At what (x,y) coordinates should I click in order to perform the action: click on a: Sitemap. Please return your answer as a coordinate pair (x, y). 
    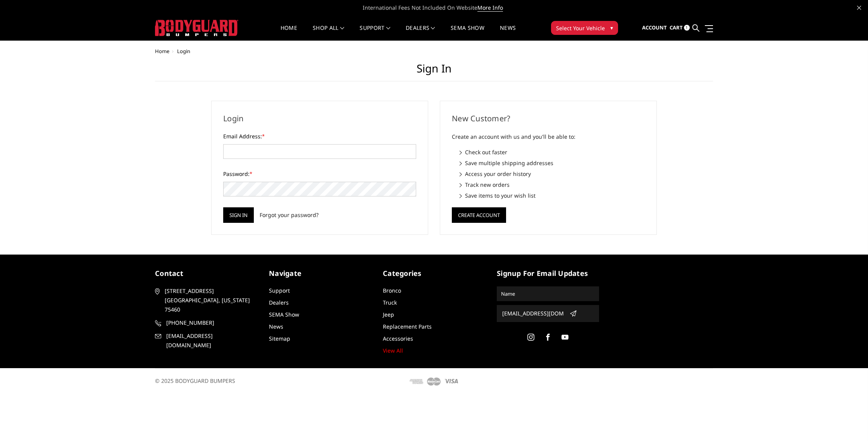
    Looking at the image, I should click on (279, 338).